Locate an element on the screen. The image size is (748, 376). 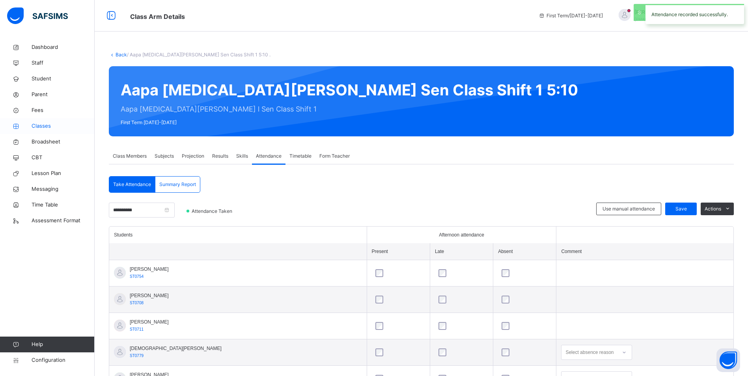
div: Select absence reason is located at coordinates (589, 352).